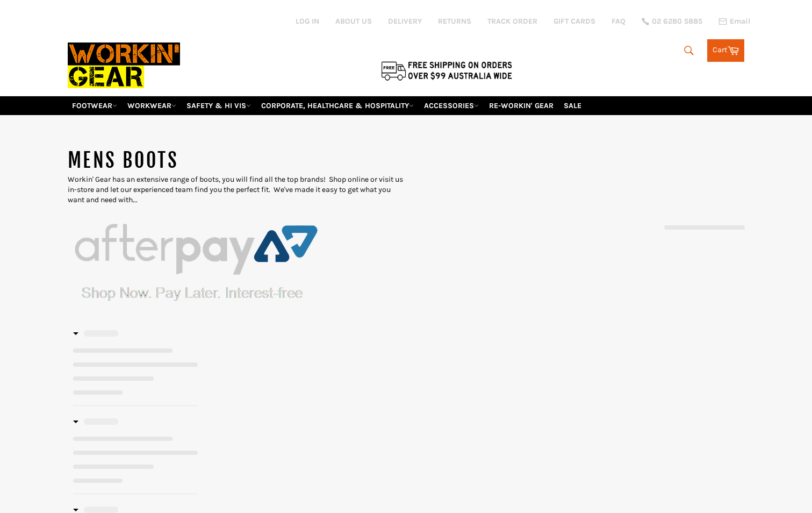 The width and height of the screenshot is (812, 513). Describe the element at coordinates (124, 65) in the screenshot. I see `img: Workin Gear leaders in Workwear, Safety Boots, PPE, Uniforms. Australia's No.1 in Workwear` at that location.